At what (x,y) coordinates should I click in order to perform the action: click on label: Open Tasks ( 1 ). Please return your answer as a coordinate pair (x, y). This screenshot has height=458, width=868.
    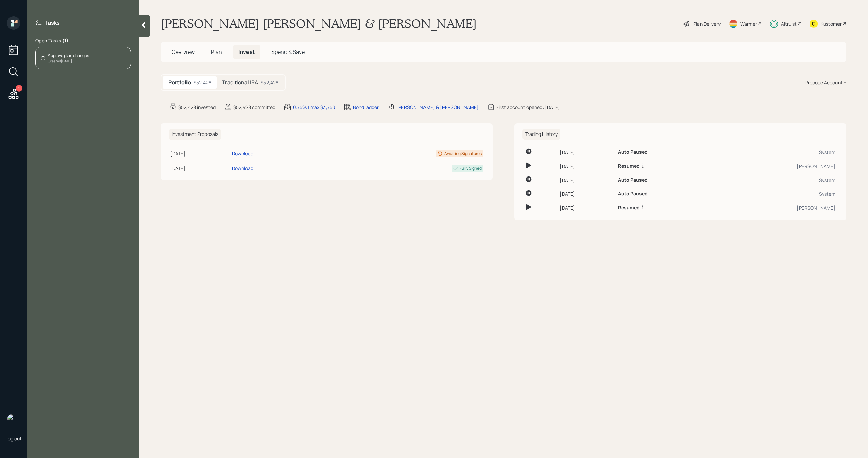
    Looking at the image, I should click on (83, 41).